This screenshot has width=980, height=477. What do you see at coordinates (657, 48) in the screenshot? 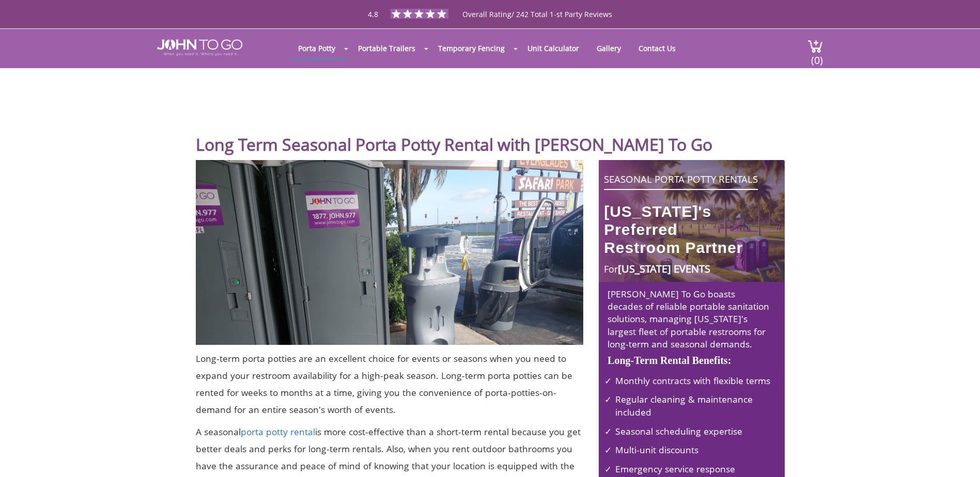
I see `a: Contact Us` at bounding box center [657, 48].